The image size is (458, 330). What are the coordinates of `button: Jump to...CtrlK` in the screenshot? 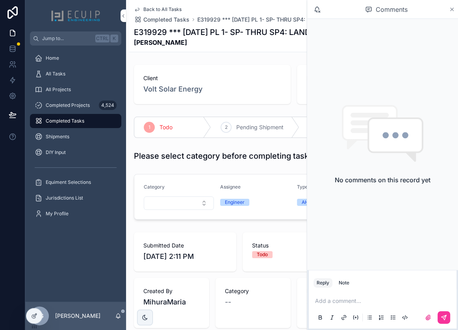 It's located at (76, 39).